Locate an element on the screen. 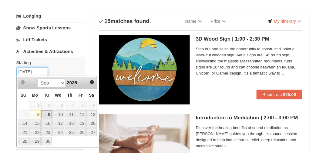 The image size is (326, 153). span: Friday is located at coordinates (81, 95).